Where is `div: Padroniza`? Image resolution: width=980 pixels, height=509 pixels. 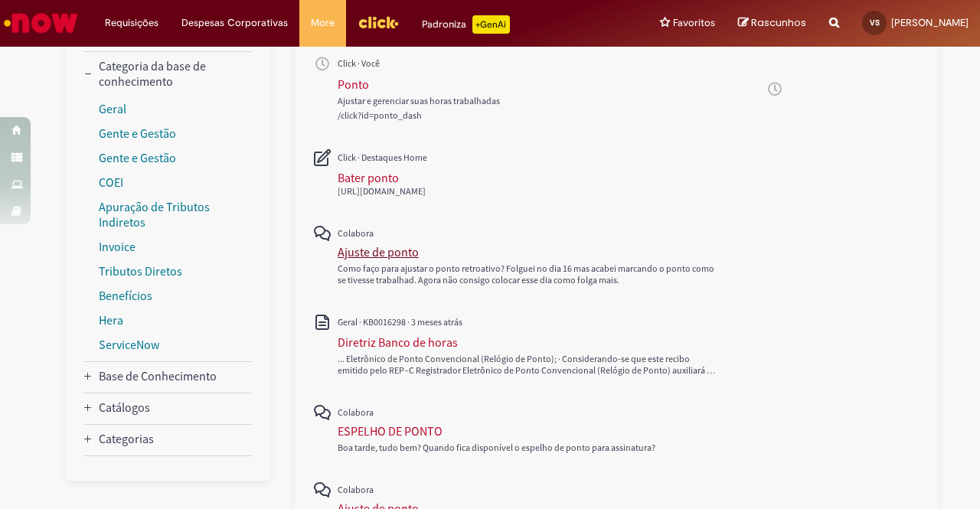 div: Padroniza is located at coordinates (466, 25).